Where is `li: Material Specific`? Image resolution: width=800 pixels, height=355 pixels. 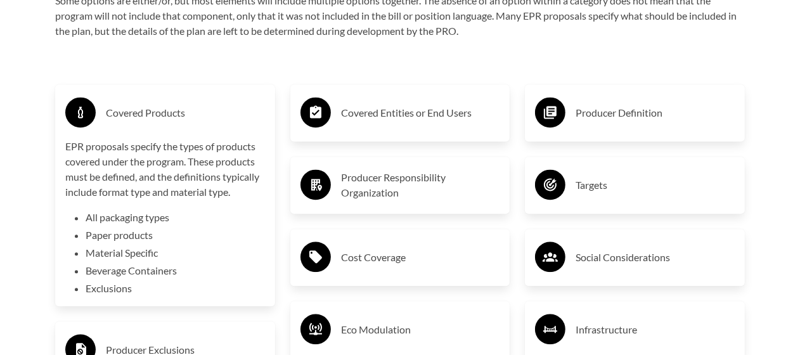
li: Material Specific is located at coordinates (175, 253).